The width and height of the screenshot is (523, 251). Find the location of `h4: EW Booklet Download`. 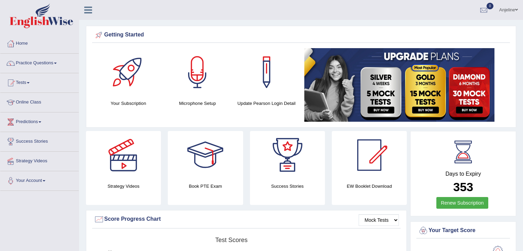

h4: EW Booklet Download is located at coordinates (370, 186).